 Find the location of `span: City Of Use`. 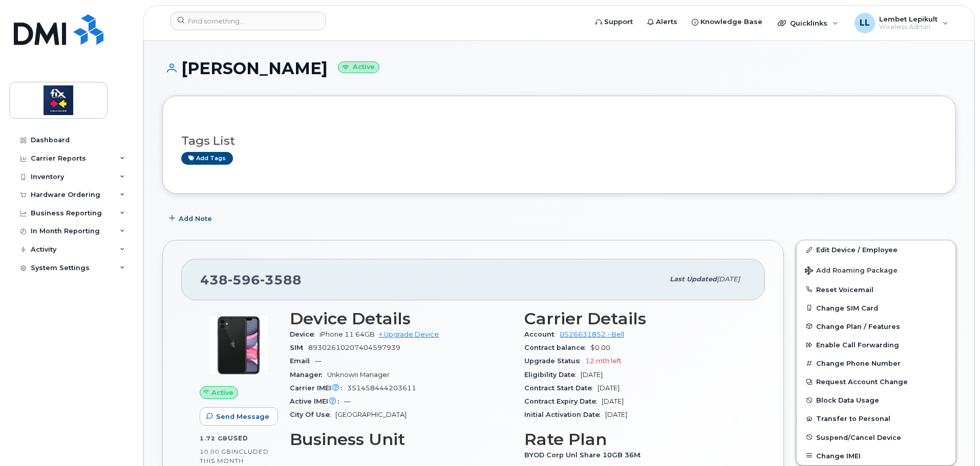

span: City Of Use is located at coordinates (312, 415).